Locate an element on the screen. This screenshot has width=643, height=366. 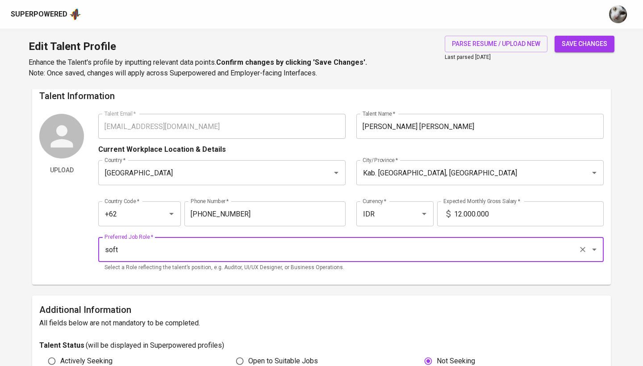
p: ( will be displayed in Superpowered profiles ) is located at coordinates (155, 346).